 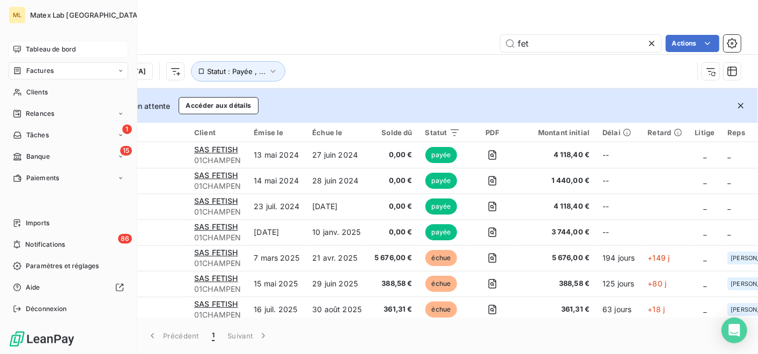 What do you see at coordinates (17, 15) in the screenshot?
I see `div: ML` at bounding box center [17, 15].